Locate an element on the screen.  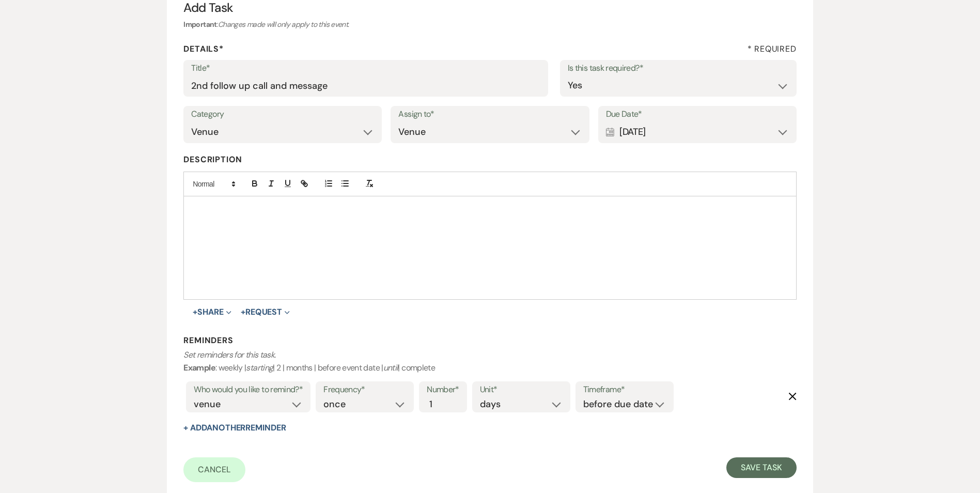
i: Set reminders for this task. is located at coordinates (229, 354).